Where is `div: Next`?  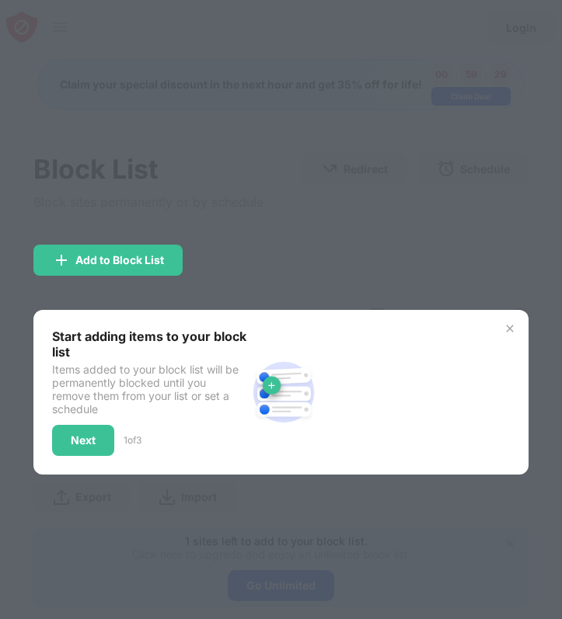
div: Next is located at coordinates (83, 440).